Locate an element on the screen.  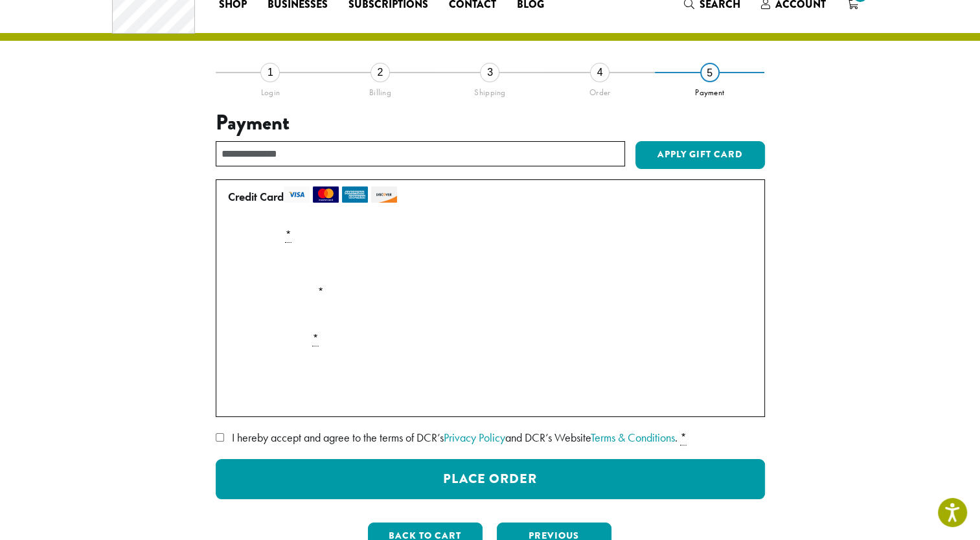
img: amex is located at coordinates (355, 194).